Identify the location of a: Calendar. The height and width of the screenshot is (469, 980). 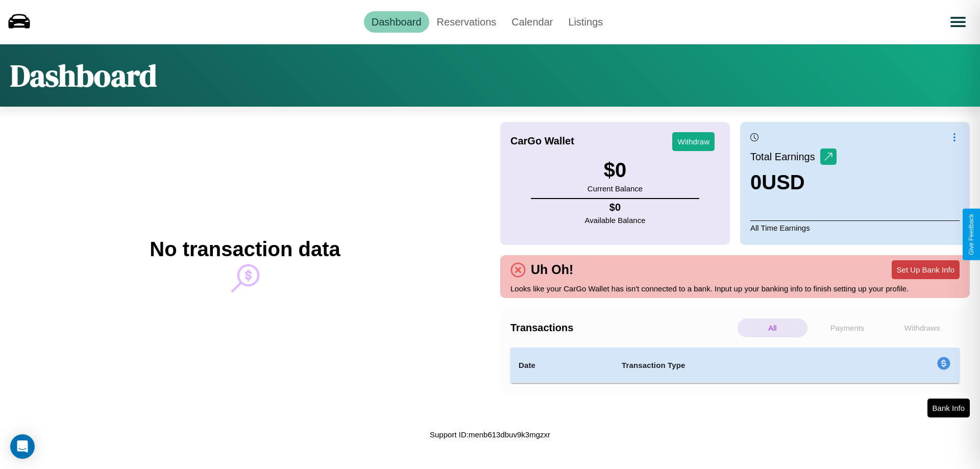
(532, 22).